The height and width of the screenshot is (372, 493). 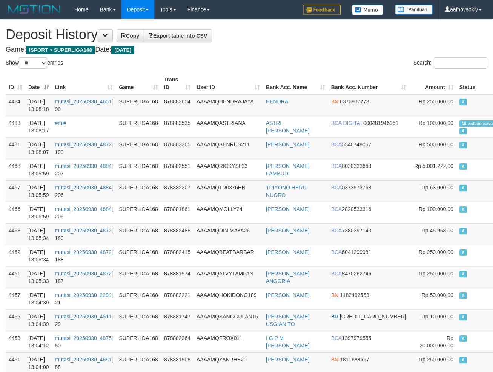 I want to click on td: 0376937273, so click(x=368, y=105).